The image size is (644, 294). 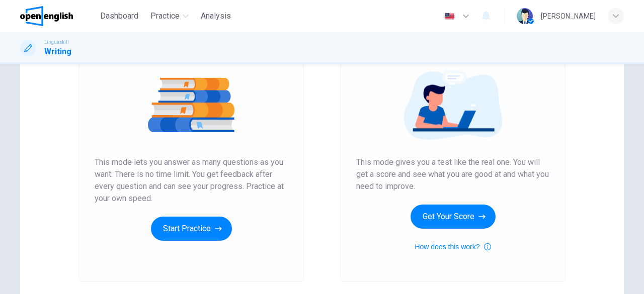 What do you see at coordinates (216, 16) in the screenshot?
I see `a: Analysis` at bounding box center [216, 16].